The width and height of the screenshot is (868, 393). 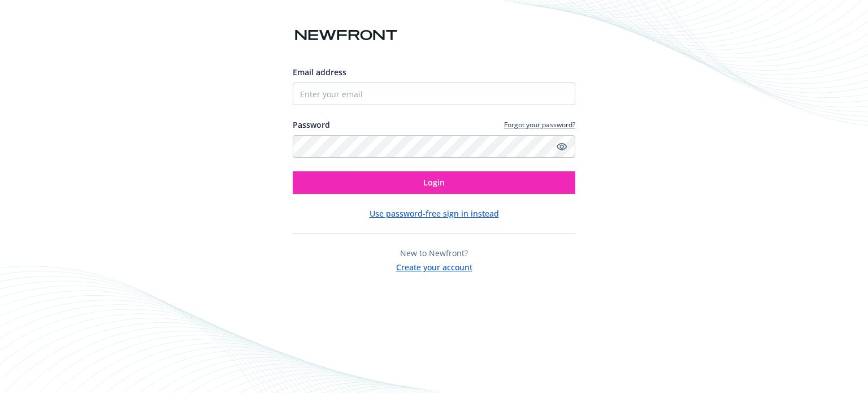 What do you see at coordinates (312, 124) in the screenshot?
I see `label: Password` at bounding box center [312, 124].